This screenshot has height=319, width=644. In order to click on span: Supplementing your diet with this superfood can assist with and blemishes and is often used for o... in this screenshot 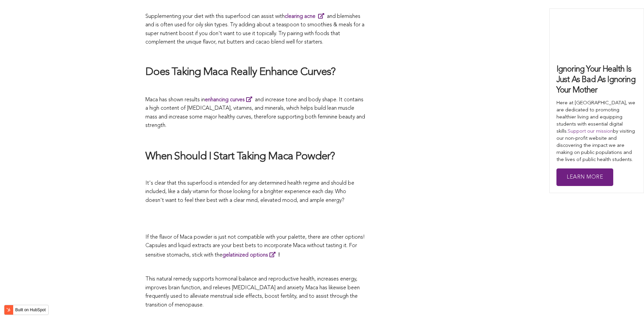, I will do `click(255, 29)`.